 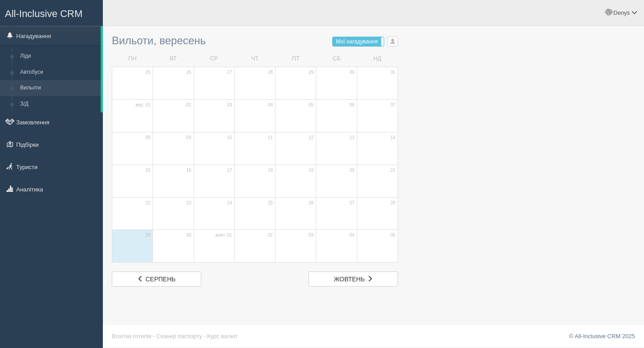 I want to click on a: Курс валют, so click(x=222, y=336).